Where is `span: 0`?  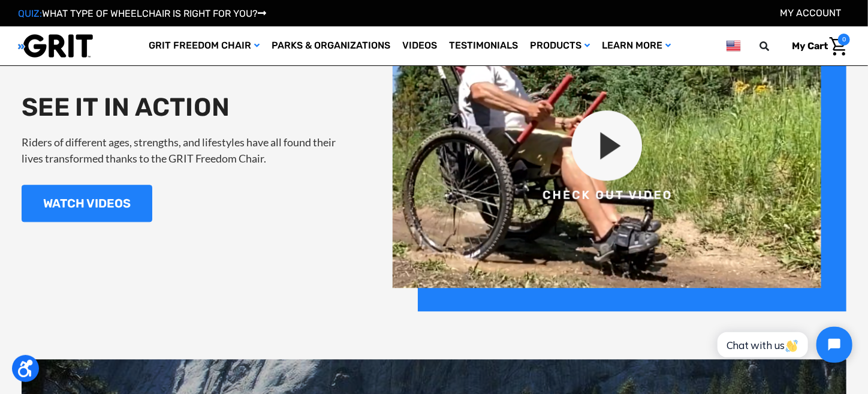 span: 0 is located at coordinates (844, 39).